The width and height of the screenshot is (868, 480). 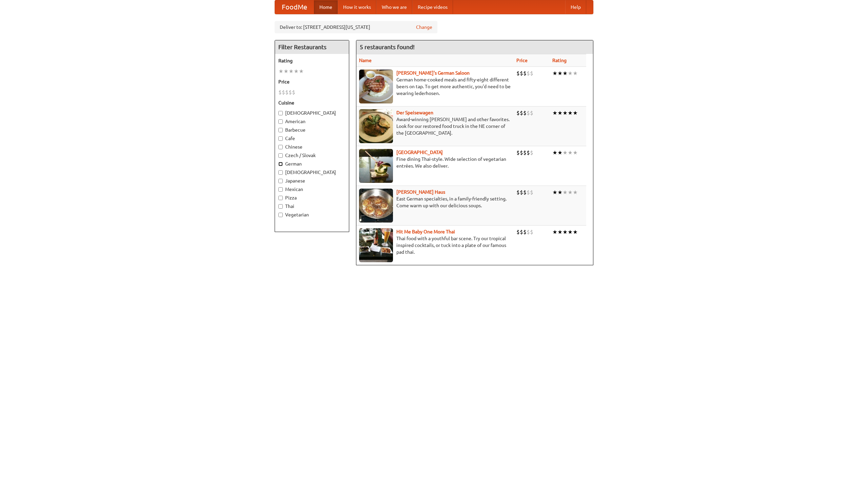 What do you see at coordinates (280, 215) in the screenshot?
I see `input: Vegetarian` at bounding box center [280, 215].